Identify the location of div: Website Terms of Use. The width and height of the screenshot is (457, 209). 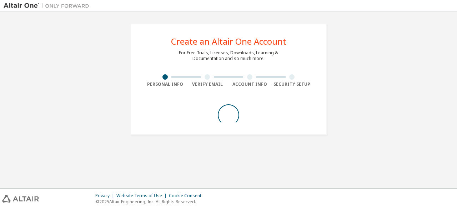
(142, 196).